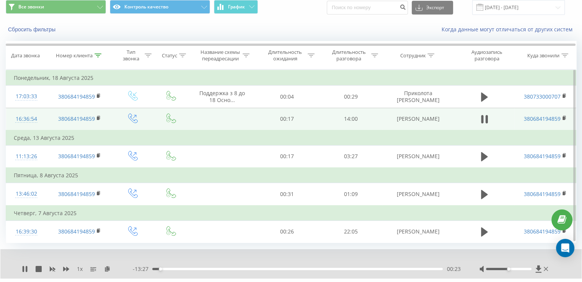  I want to click on span: Поддержка з 8 до 18 Осно..., so click(222, 96).